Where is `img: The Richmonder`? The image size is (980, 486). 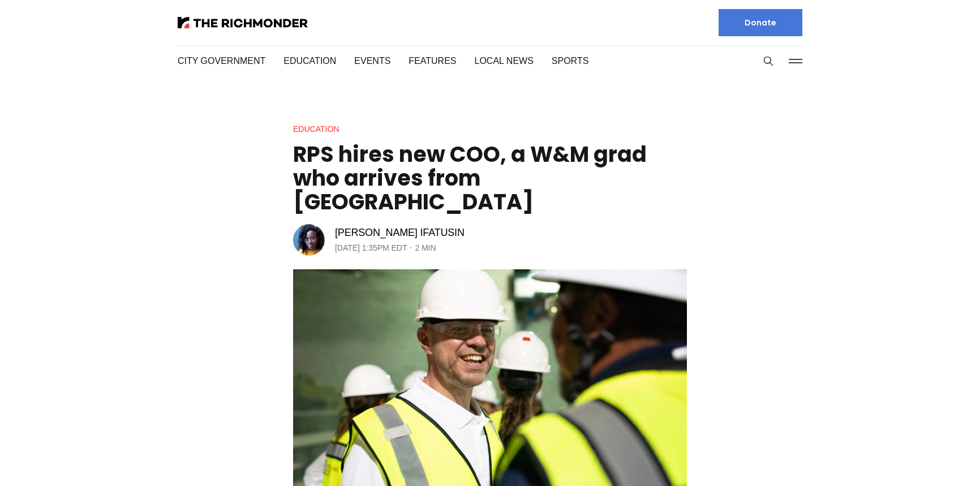 img: The Richmonder is located at coordinates (243, 22).